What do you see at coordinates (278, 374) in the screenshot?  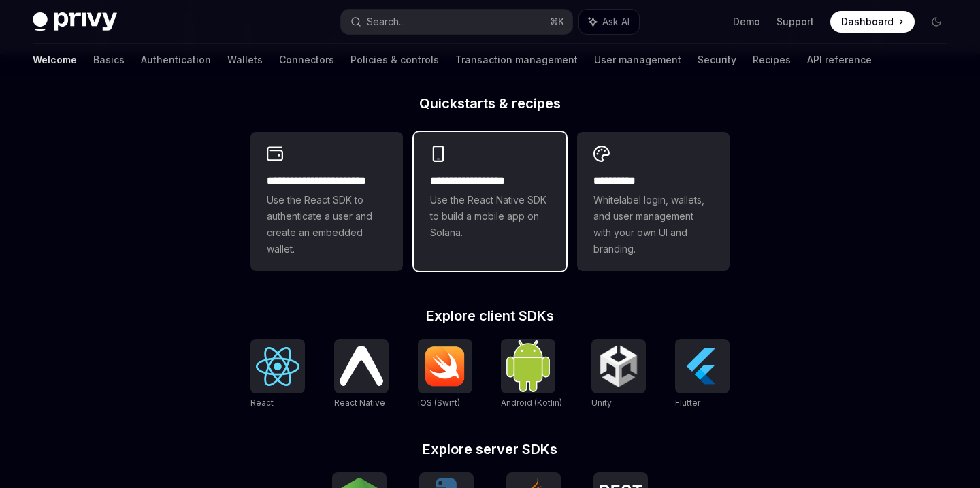 I see `a: ReactReact` at bounding box center [278, 374].